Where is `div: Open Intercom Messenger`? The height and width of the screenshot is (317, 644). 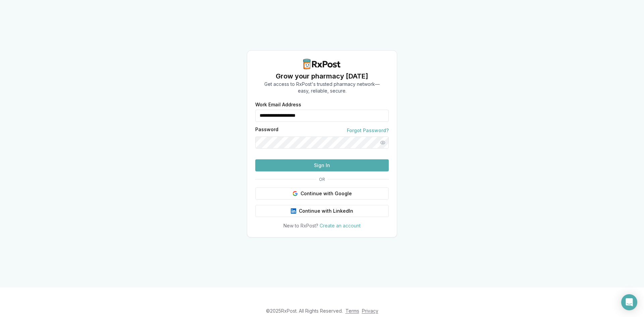 div: Open Intercom Messenger is located at coordinates (629, 302).